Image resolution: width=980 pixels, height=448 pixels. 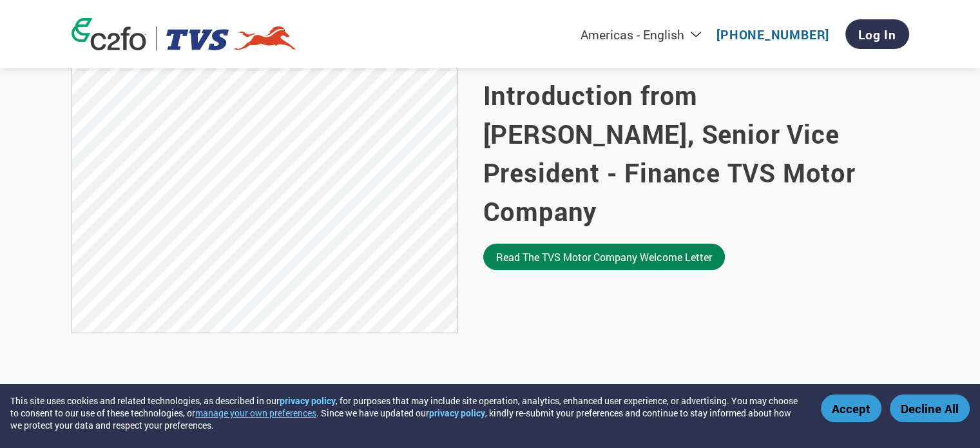 I want to click on div: This site uses cookies and related technologies, as described in our , for purposes that may incl..., so click(x=406, y=412).